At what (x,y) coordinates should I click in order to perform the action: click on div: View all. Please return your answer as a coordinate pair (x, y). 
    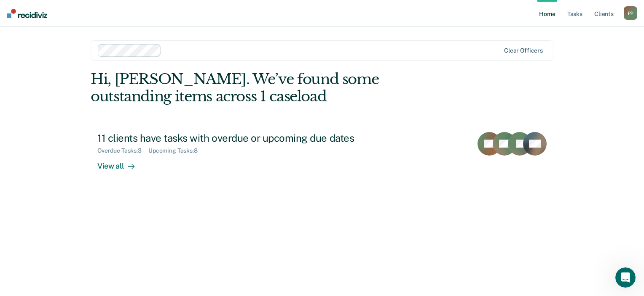
    Looking at the image, I should click on (121, 163).